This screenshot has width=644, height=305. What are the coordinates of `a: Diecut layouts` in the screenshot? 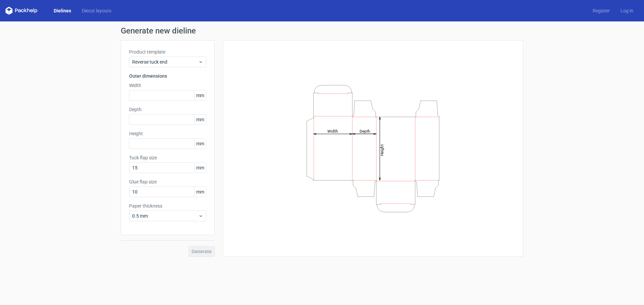 It's located at (96, 11).